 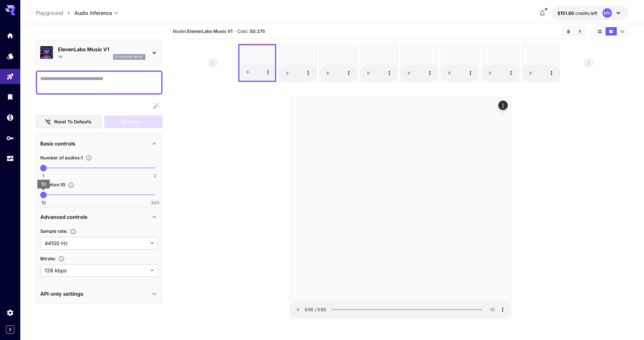 I want to click on button: The sample rate of the generated audio in Hz (samples per second). Higher sample rates capture mo..., so click(x=73, y=231).